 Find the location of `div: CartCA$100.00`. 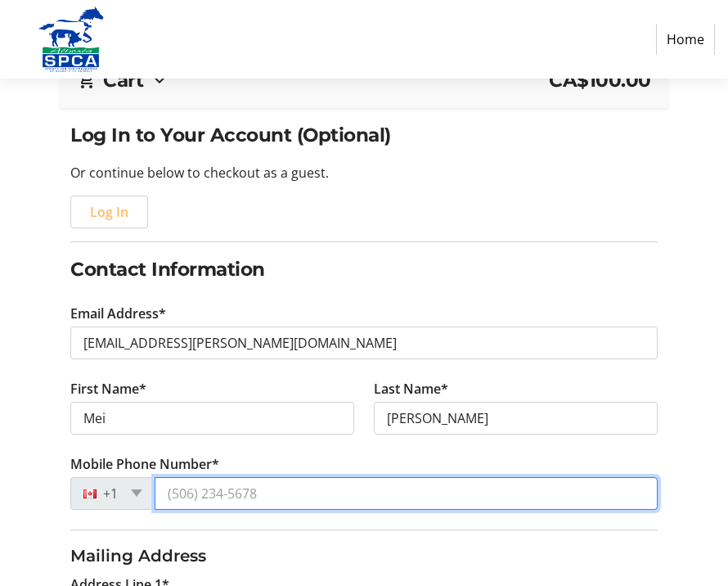

div: CartCA$100.00 is located at coordinates (364, 80).